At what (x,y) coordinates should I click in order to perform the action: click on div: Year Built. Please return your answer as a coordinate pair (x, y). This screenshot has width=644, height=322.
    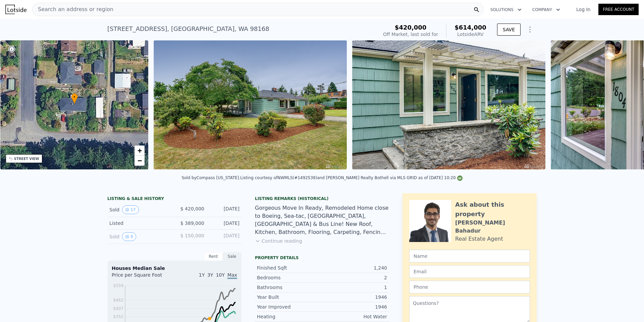
    Looking at the image, I should click on (289, 297).